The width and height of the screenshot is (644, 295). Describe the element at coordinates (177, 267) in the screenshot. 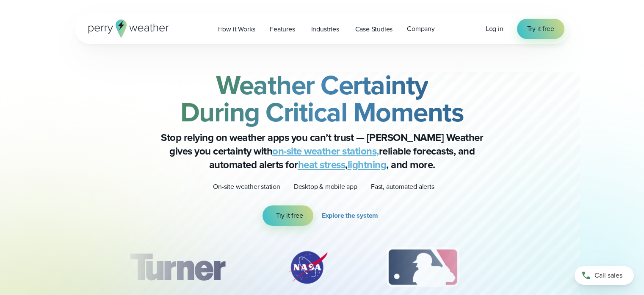

I see `img: Turner-Construction_1.svg` at that location.